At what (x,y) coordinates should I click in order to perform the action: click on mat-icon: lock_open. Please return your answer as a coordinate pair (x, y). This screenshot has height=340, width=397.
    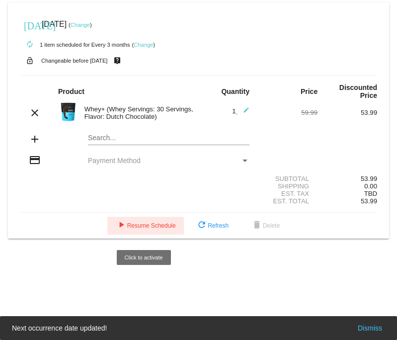
    Looking at the image, I should click on (30, 61).